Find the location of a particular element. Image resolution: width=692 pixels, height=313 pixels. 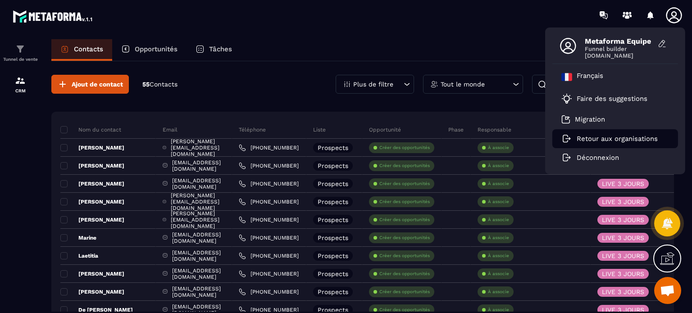

a: Tâches is located at coordinates (214, 50).